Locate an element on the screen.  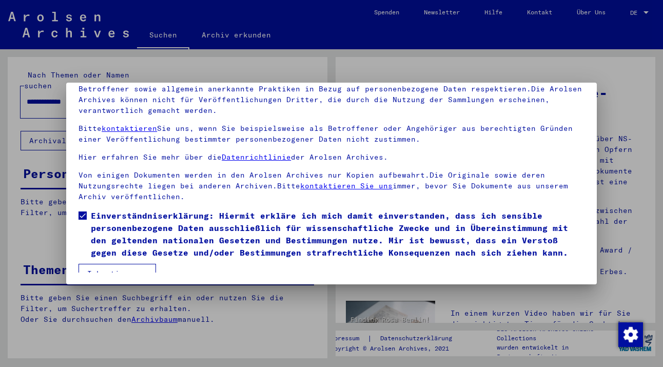
div: Zustimmung ändern is located at coordinates (630, 334).